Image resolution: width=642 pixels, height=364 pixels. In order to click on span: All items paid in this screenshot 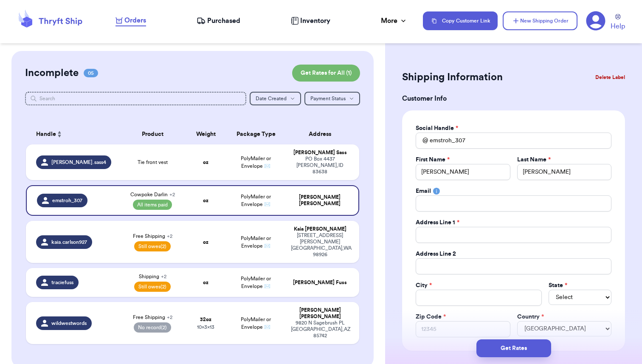, I will do `click(152, 204)`.